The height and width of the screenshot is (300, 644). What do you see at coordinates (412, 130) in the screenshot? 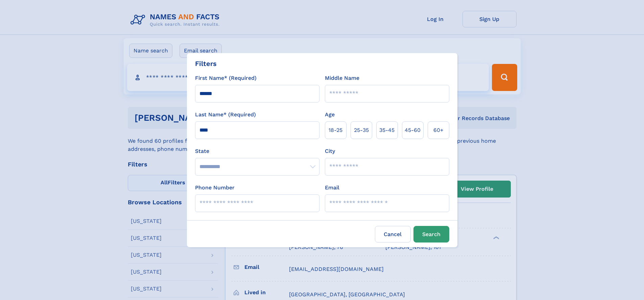
I see `span: 45‑60` at bounding box center [412, 130].